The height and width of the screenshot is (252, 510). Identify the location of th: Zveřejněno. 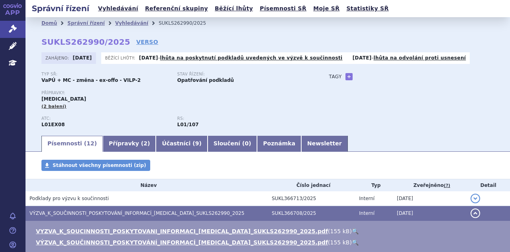
(430, 185).